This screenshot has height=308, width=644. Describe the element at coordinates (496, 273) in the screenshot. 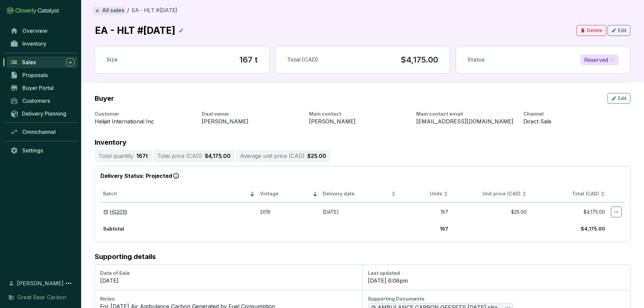

I see `div: Last updated` at that location.